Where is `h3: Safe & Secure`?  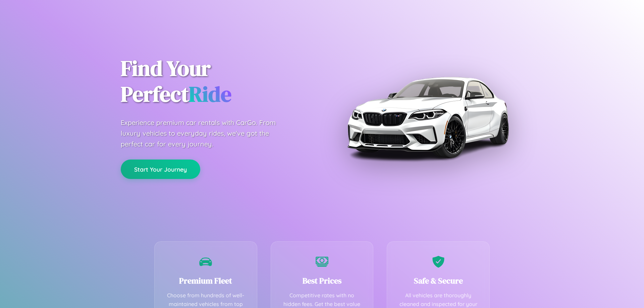
h3: Safe & Secure is located at coordinates (438, 281).